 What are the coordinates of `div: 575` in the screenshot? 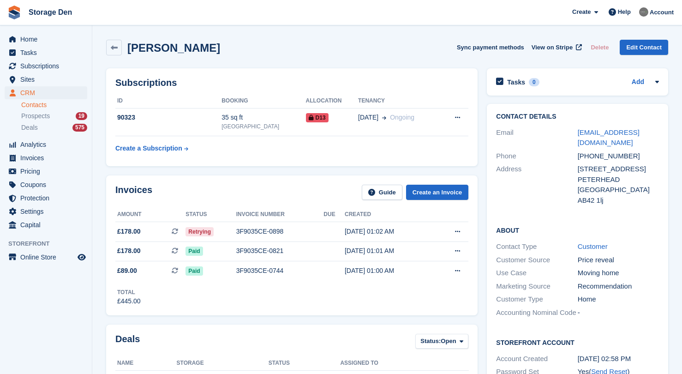 It's located at (80, 127).